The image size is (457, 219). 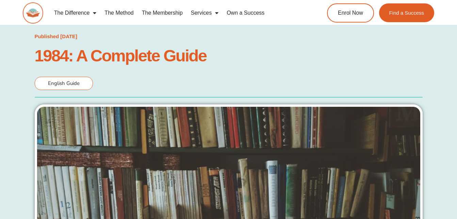 What do you see at coordinates (119, 13) in the screenshot?
I see `a: The Method` at bounding box center [119, 13].